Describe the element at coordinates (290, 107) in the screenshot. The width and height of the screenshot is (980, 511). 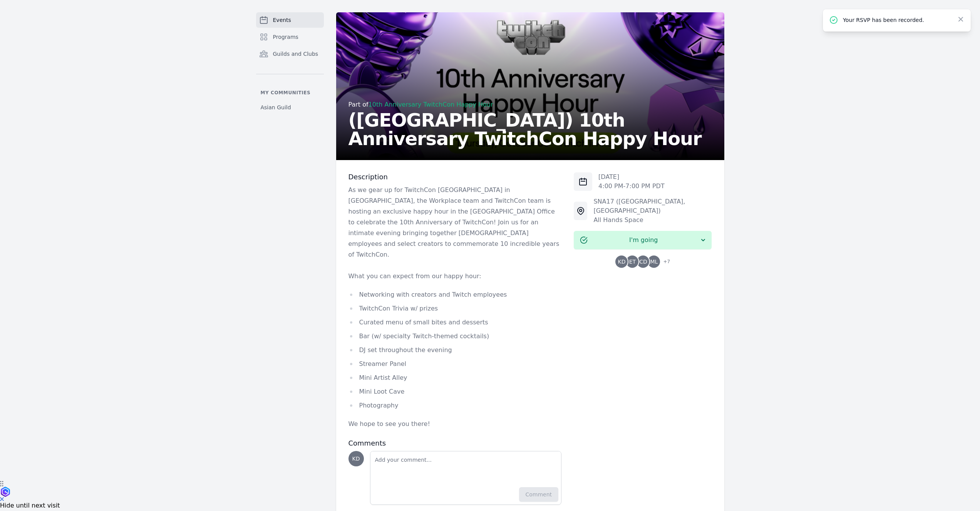
I see `a: Asian Guild` at that location.